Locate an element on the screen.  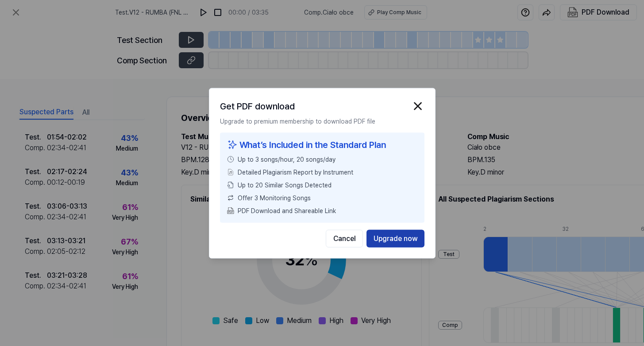
p: Upgrade to premium membership to download PDF file is located at coordinates (322, 121).